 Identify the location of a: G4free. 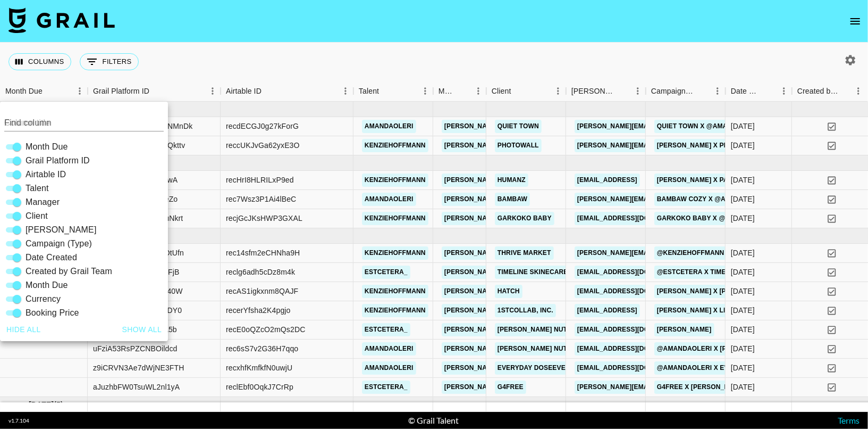
(510, 387).